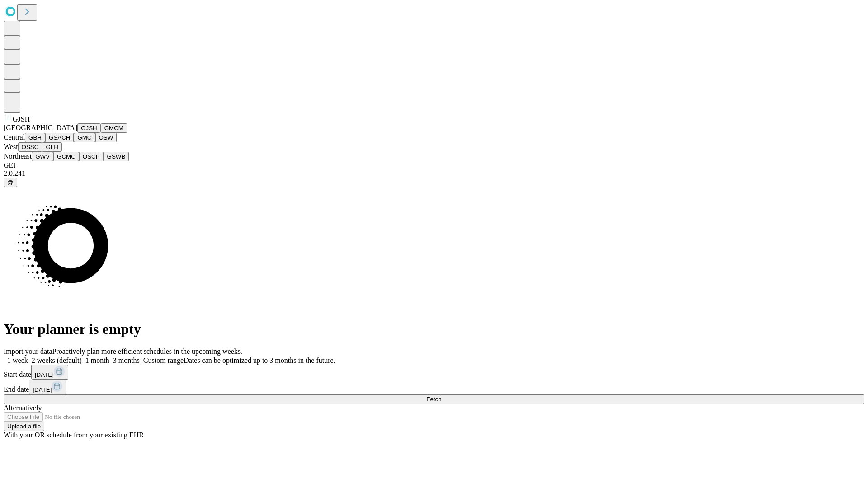 The height and width of the screenshot is (488, 868). I want to click on button: GLH, so click(52, 147).